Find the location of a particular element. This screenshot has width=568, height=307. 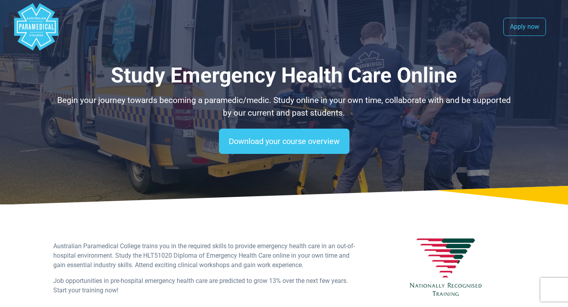

div: Australian Paramedical College is located at coordinates (36, 27).